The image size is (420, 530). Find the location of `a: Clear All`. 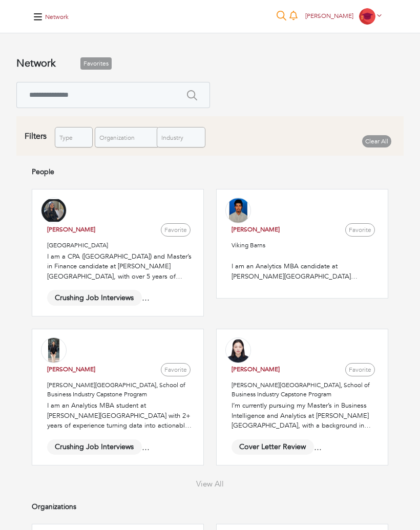

a: Clear All is located at coordinates (377, 142).